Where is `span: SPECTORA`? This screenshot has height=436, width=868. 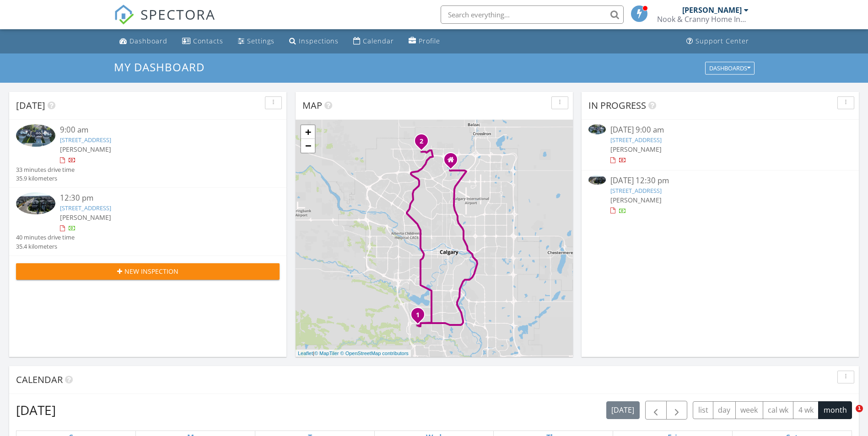 span: SPECTORA is located at coordinates (178, 14).